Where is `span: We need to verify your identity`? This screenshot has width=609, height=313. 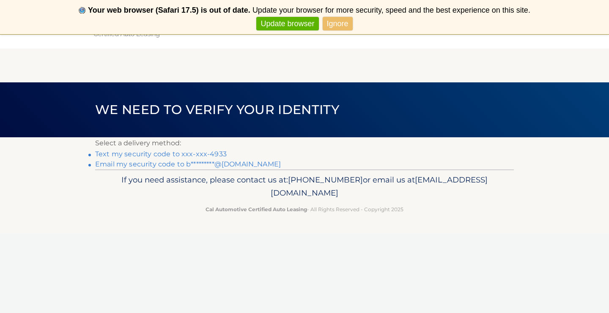
span: We need to verify your identity is located at coordinates (217, 110).